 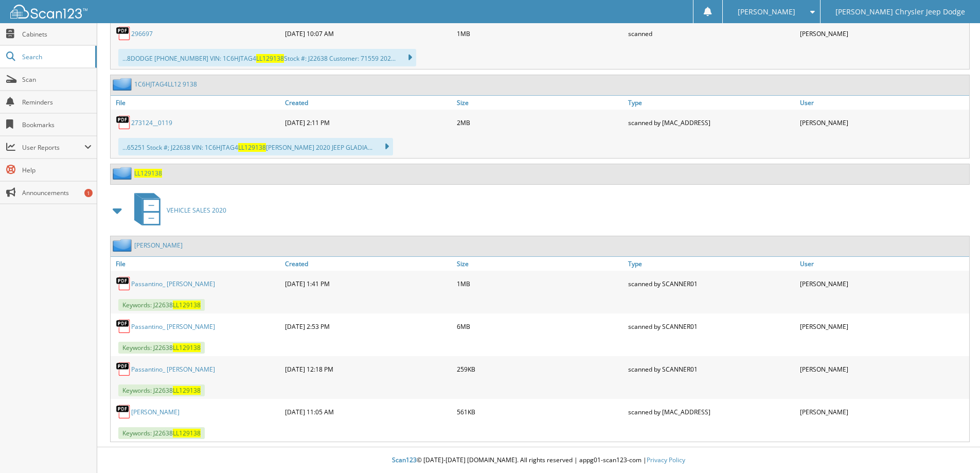 What do you see at coordinates (177, 210) in the screenshot?
I see `a: VEHICLE SALES 2020` at bounding box center [177, 210].